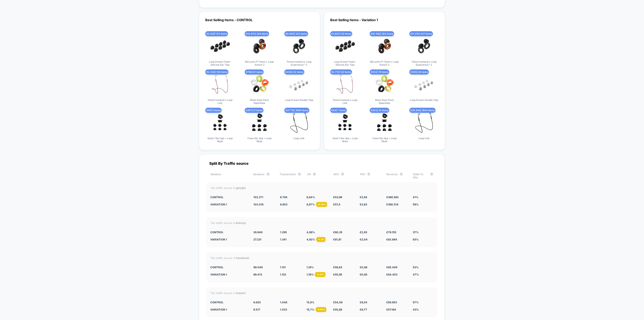 This screenshot has width=644, height=320. What do you see at coordinates (338, 232) in the screenshot?
I see `span: € 60,35` at bounding box center [338, 232].